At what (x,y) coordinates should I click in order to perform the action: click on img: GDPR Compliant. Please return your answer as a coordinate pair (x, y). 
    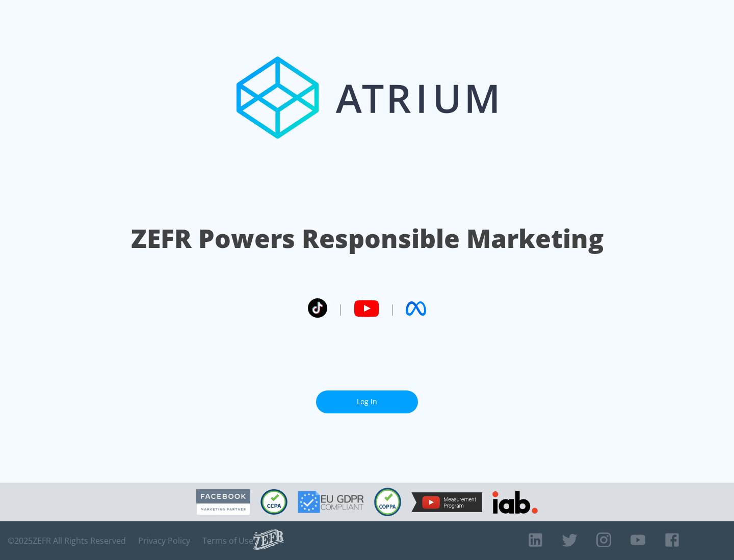
    Looking at the image, I should click on (331, 502).